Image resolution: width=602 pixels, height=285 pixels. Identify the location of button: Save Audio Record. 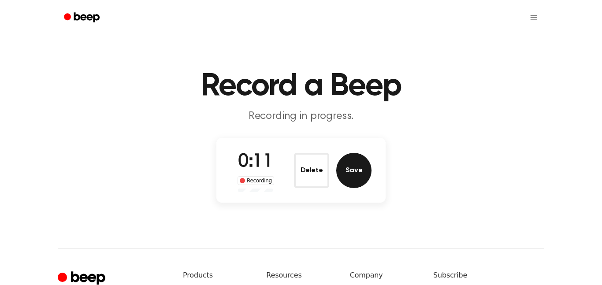
(354, 171).